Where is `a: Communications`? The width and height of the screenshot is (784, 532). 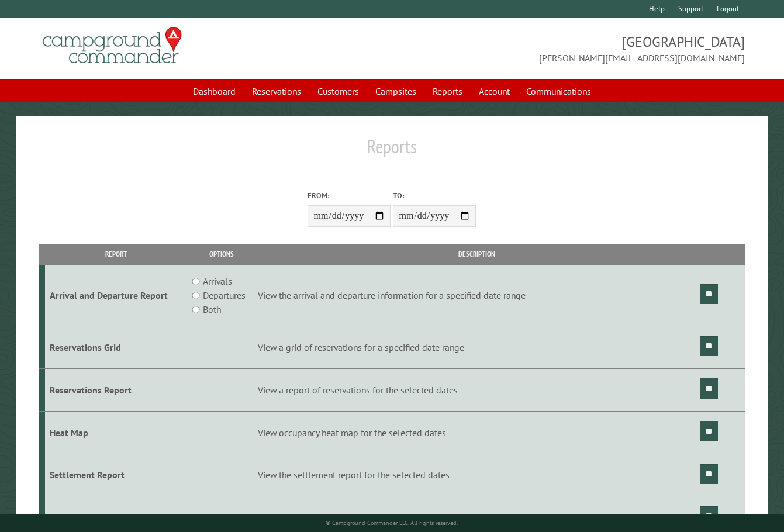
a: Communications is located at coordinates (558, 91).